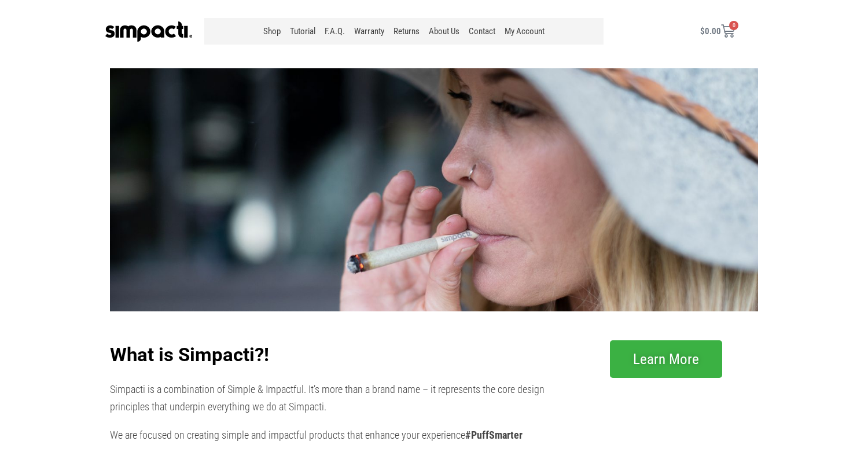 The width and height of the screenshot is (868, 463). I want to click on b: What is Simpacti?!, so click(189, 354).